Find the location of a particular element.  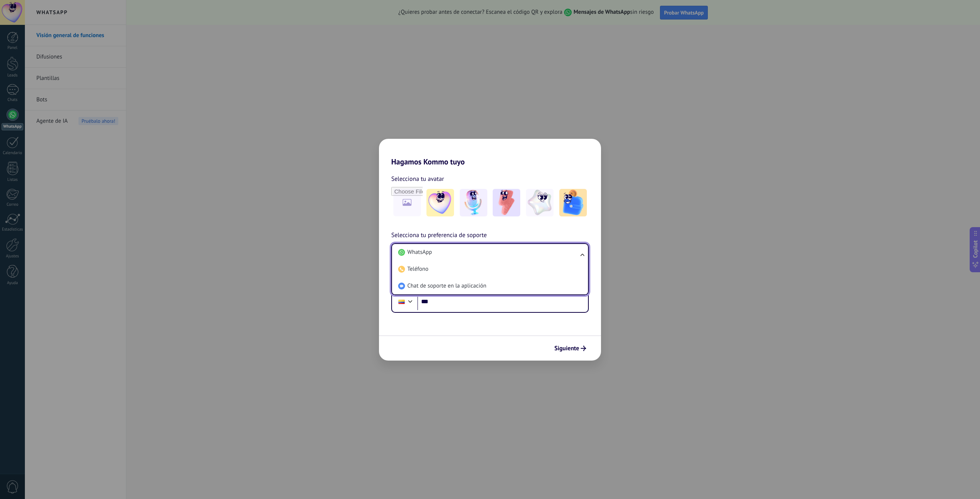

span: Siguiente is located at coordinates (566, 349).